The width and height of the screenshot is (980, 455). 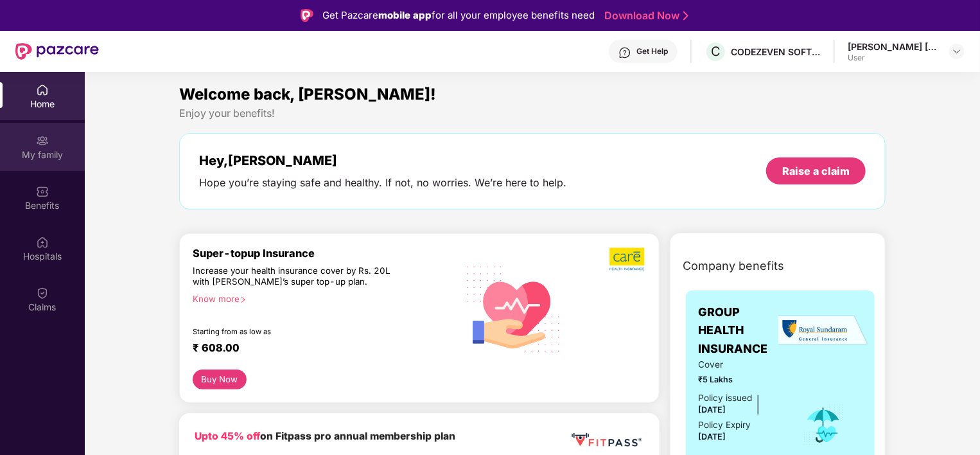 I want to click on div: Policy Expiry, so click(x=725, y=425).